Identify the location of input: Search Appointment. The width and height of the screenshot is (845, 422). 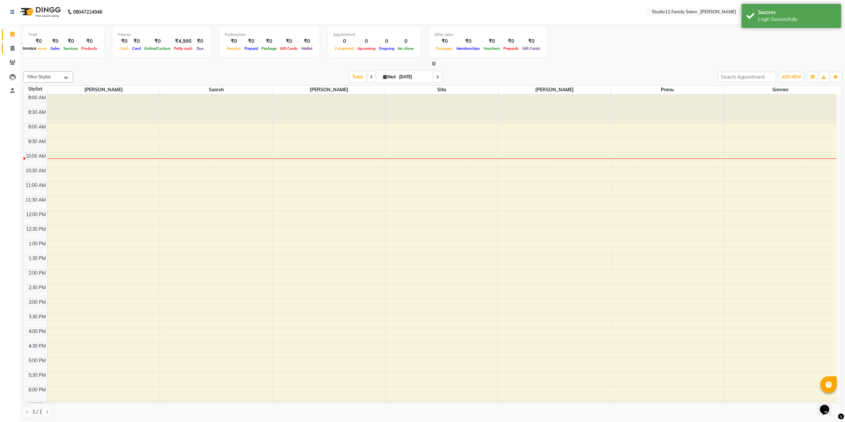
(747, 77).